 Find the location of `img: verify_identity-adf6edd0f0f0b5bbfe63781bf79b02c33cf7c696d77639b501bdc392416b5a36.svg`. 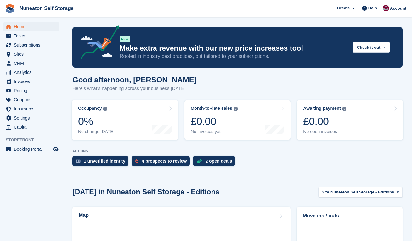

img: verify_identity-adf6edd0f0f0b5bbfe63781bf79b02c33cf7c696d77639b501bdc392416b5a36.svg is located at coordinates (78, 161).